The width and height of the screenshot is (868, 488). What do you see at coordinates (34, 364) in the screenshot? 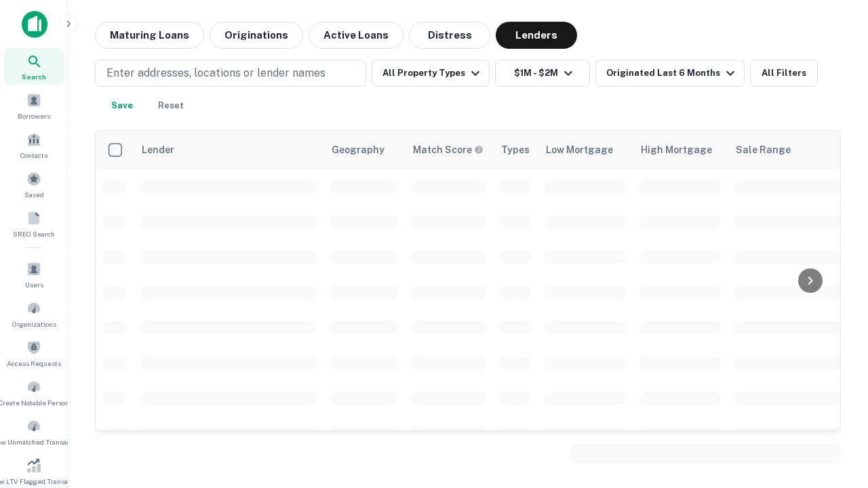
I see `span: Access Requests` at bounding box center [34, 364].